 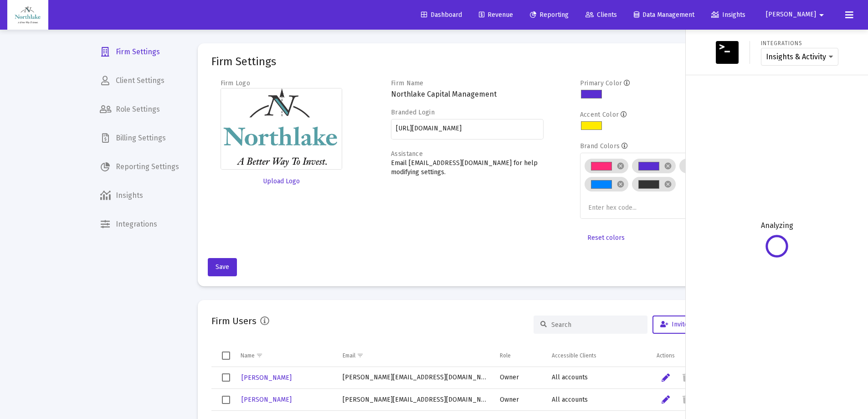 What do you see at coordinates (28, 15) in the screenshot?
I see `img: Dashboard` at bounding box center [28, 15].